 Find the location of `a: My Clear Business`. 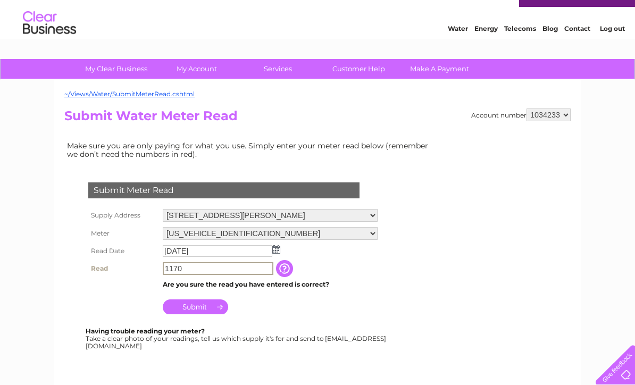

a: My Clear Business is located at coordinates (116, 69).